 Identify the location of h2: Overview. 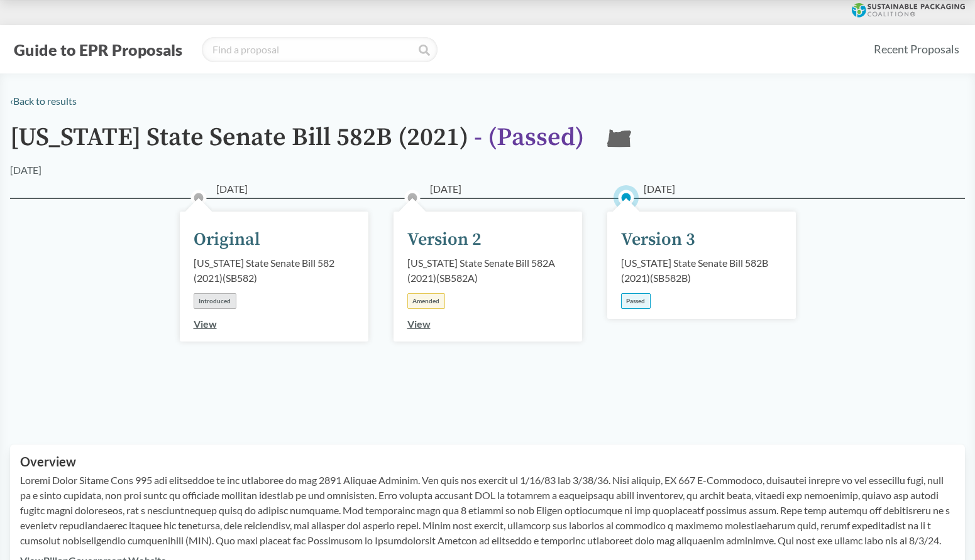
(487, 461).